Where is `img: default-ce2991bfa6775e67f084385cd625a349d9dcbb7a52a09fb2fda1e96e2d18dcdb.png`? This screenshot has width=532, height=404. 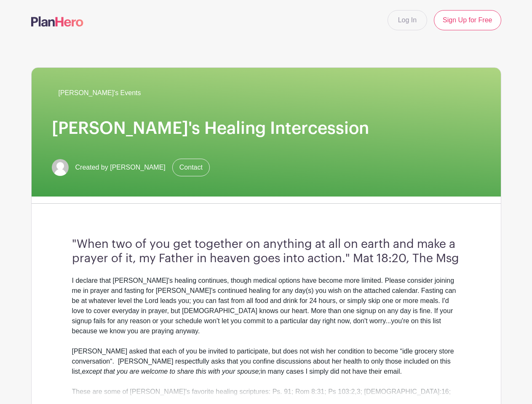 img: default-ce2991bfa6775e67f084385cd625a349d9dcbb7a52a09fb2fda1e96e2d18dcdb.png is located at coordinates (60, 168).